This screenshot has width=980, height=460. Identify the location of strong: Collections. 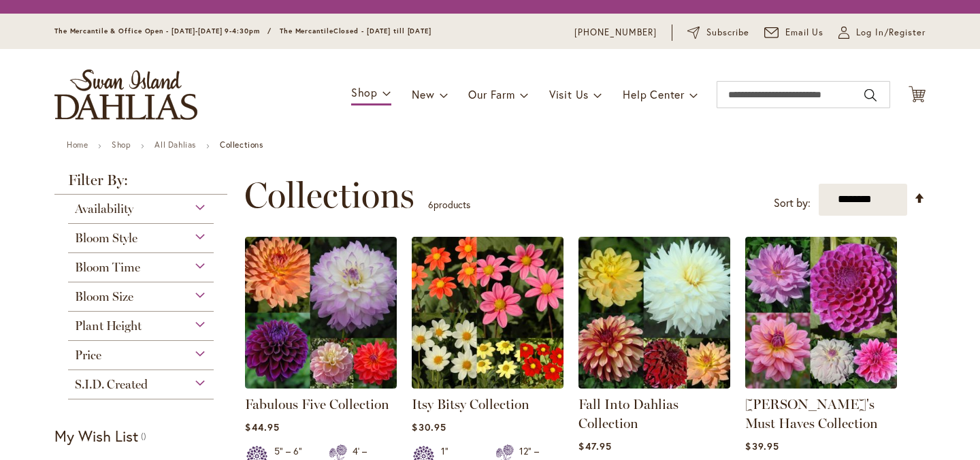
(241, 144).